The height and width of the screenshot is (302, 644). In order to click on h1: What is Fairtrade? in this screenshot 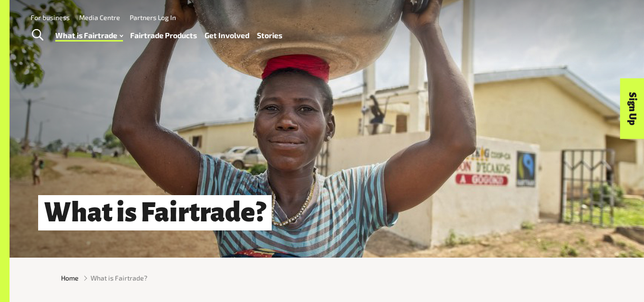, I will do `click(155, 212)`.